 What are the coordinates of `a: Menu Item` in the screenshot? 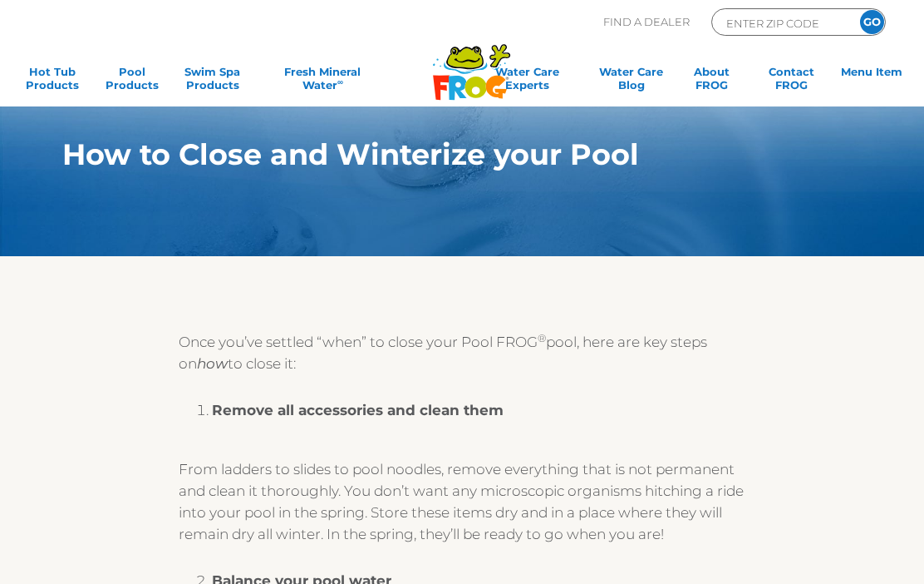 It's located at (871, 82).